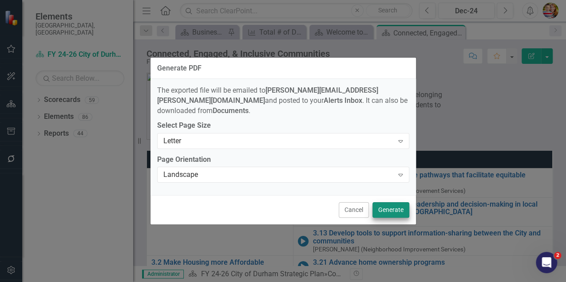 The image size is (566, 282). I want to click on button: Cancel, so click(354, 210).